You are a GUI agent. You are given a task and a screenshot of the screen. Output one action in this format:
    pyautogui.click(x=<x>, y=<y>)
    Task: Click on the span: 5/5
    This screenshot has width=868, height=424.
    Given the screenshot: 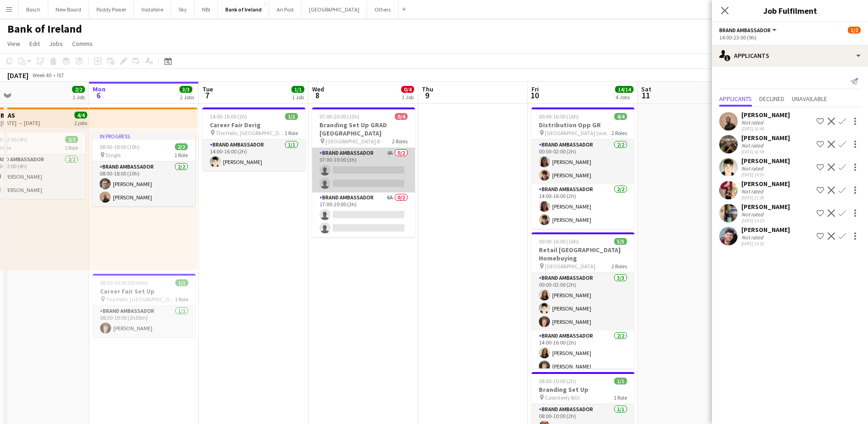 What is the action you would take?
    pyautogui.click(x=620, y=241)
    